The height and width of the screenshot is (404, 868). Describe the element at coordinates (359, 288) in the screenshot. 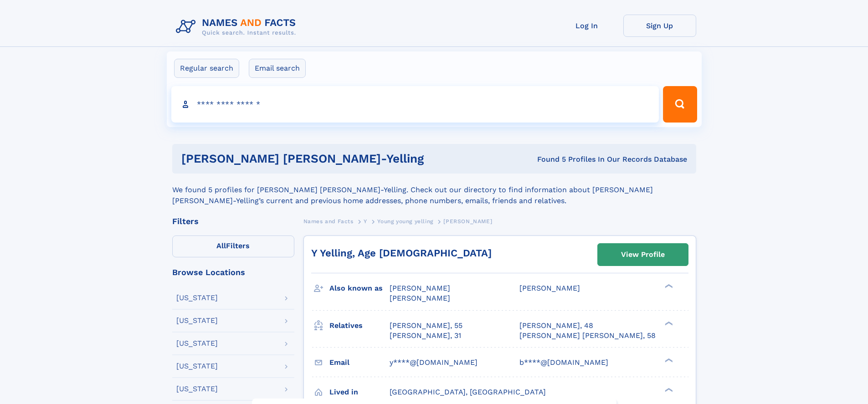

I see `h3: Also known as` at that location.